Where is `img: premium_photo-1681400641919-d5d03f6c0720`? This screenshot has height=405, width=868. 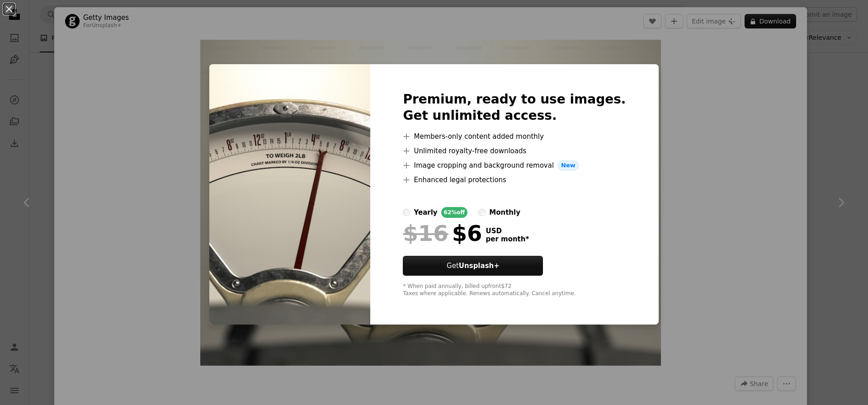
img: premium_photo-1681400641919-d5d03f6c0720 is located at coordinates (290, 194).